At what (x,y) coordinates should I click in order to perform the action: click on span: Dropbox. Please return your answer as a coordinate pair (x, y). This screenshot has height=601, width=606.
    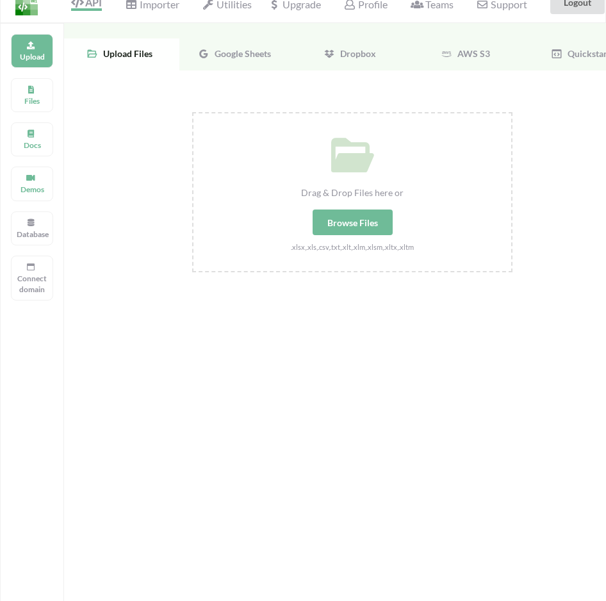
    Looking at the image, I should click on (355, 53).